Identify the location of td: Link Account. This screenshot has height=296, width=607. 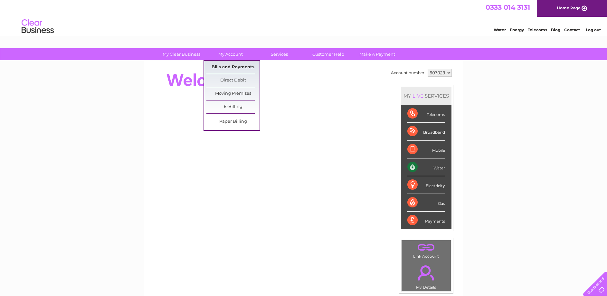
(426, 250).